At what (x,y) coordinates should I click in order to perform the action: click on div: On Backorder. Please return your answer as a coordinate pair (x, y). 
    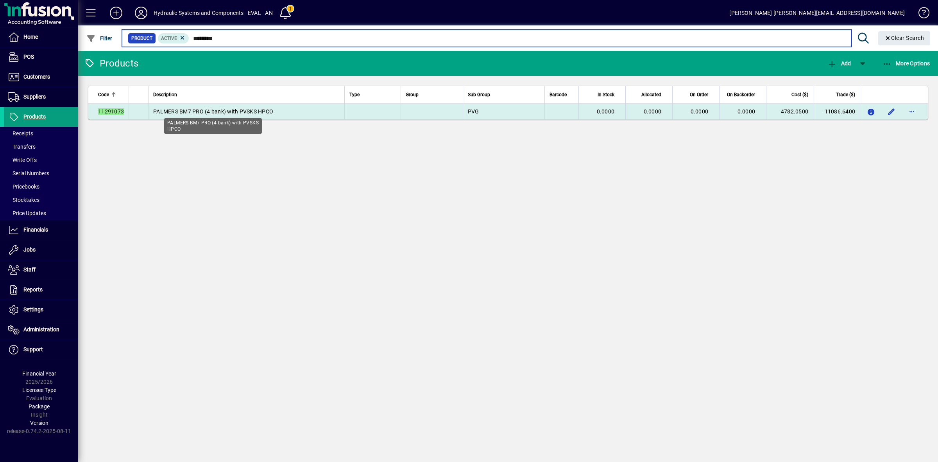
    Looking at the image, I should click on (743, 95).